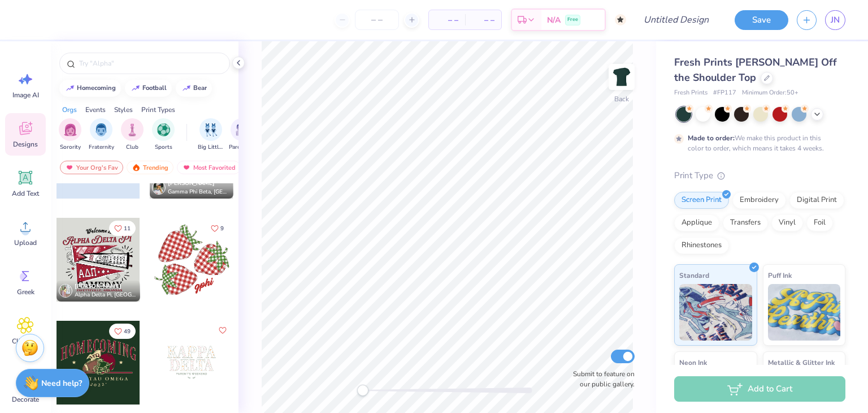  What do you see at coordinates (210, 134) in the screenshot?
I see `div: filter for Big Little Reveal` at bounding box center [210, 134].